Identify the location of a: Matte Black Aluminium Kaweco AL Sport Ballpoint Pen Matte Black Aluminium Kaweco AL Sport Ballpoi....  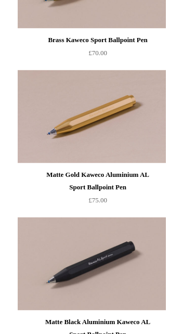
(113, 264).